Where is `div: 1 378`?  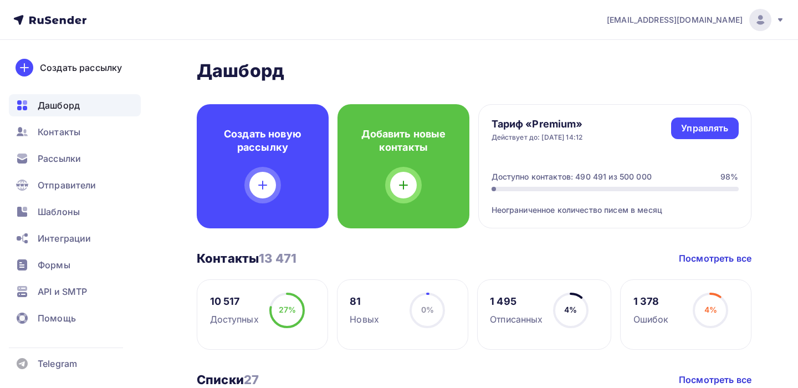 div: 1 378 is located at coordinates (651, 301).